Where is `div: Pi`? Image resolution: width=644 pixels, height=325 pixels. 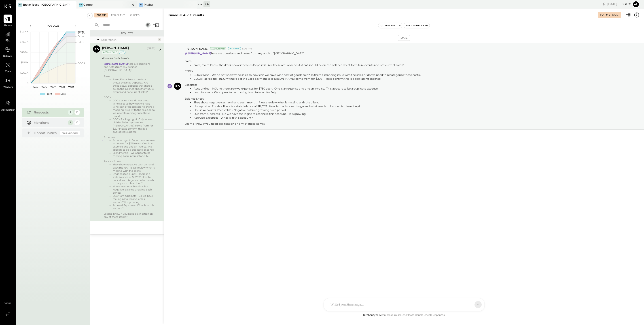
div: Pi is located at coordinates (141, 5).